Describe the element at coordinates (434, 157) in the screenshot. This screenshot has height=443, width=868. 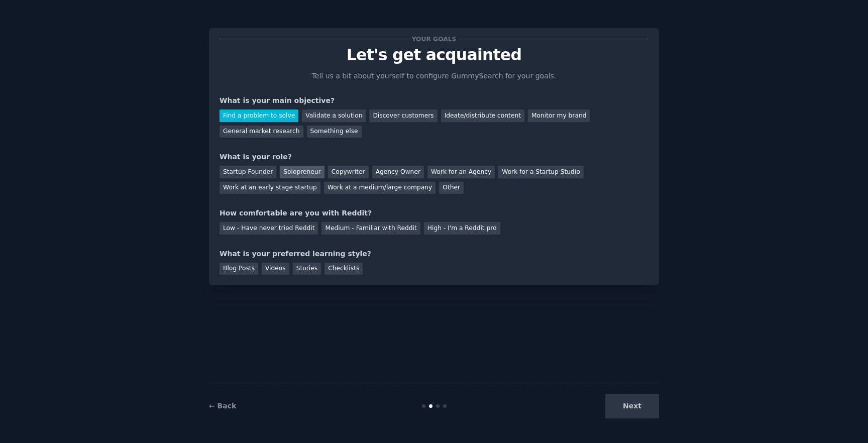
I see `div: What is your role?` at that location.